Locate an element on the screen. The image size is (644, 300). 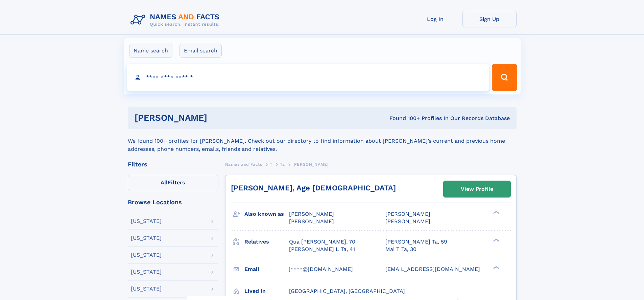
div: Found 100+ Profiles In Our Records Database is located at coordinates (404, 118).